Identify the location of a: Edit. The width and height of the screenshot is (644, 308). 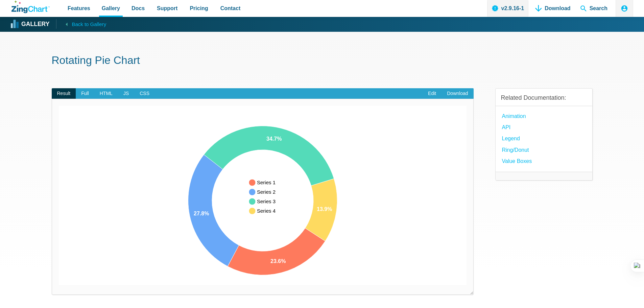
(432, 94).